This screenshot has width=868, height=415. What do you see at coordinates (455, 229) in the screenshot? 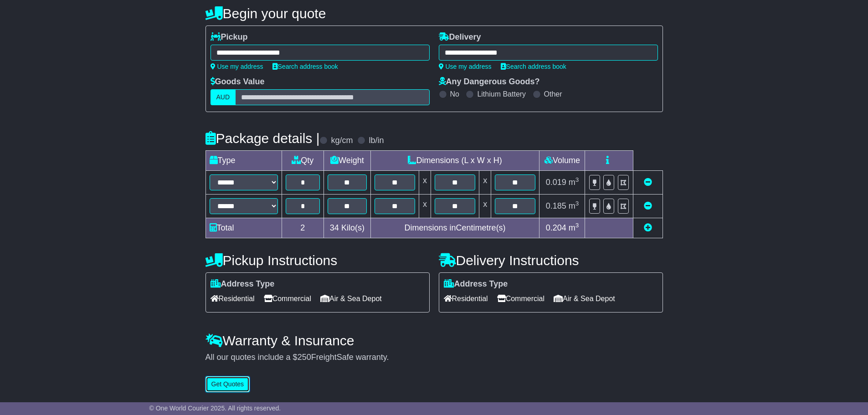
I see `td: Dimensions in Centimetre(s)` at bounding box center [455, 229].